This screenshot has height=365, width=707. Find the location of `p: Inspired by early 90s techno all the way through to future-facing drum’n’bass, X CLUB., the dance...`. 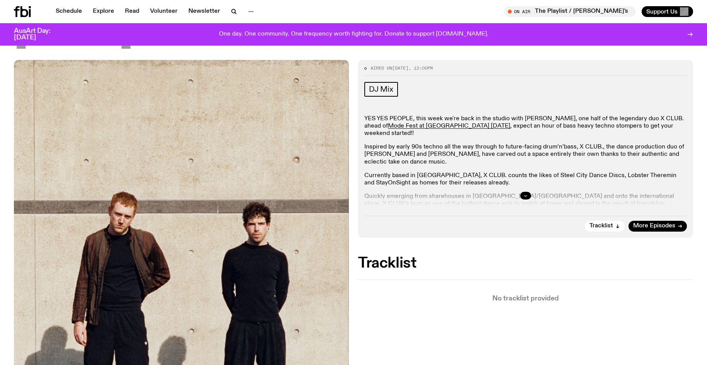

p: Inspired by early 90s techno all the way through to future-facing drum’n’bass, X CLUB., the dance... is located at coordinates (526, 155).